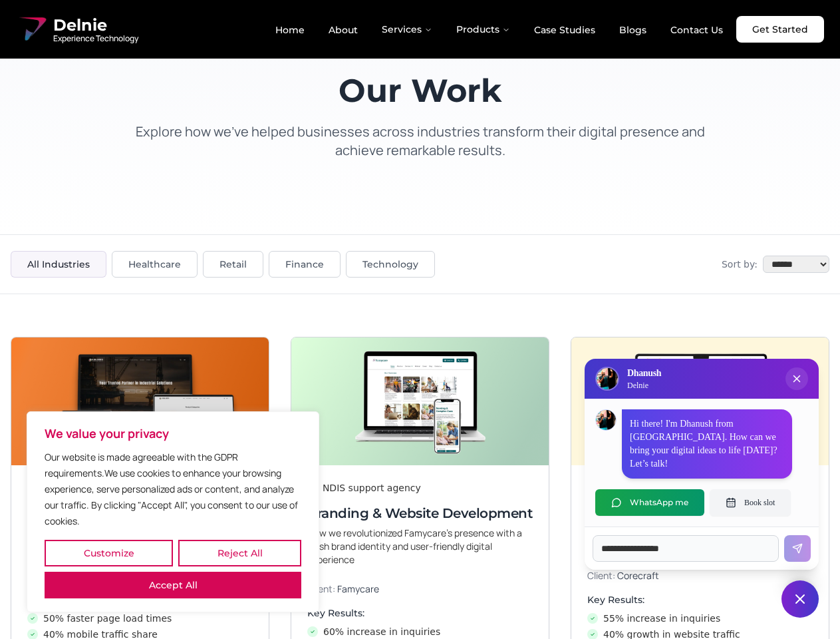 The height and width of the screenshot is (639, 840). Describe the element at coordinates (740, 264) in the screenshot. I see `span: Sort by:` at that location.